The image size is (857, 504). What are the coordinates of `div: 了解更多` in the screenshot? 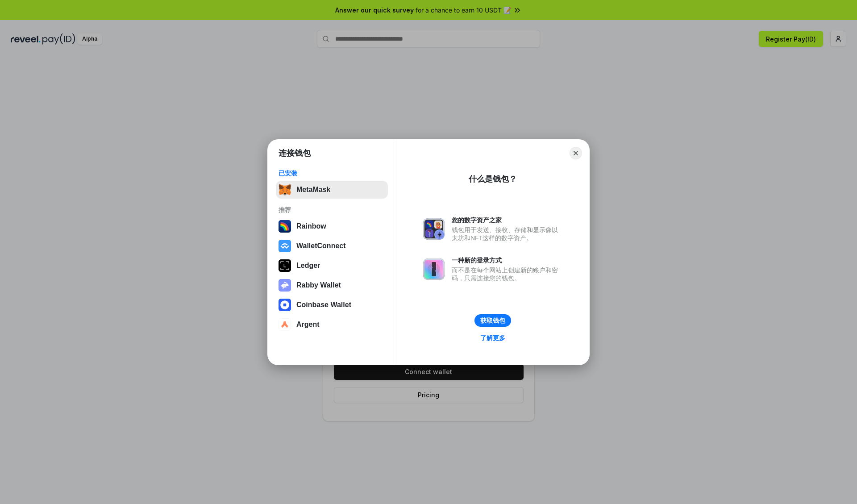 It's located at (492, 338).